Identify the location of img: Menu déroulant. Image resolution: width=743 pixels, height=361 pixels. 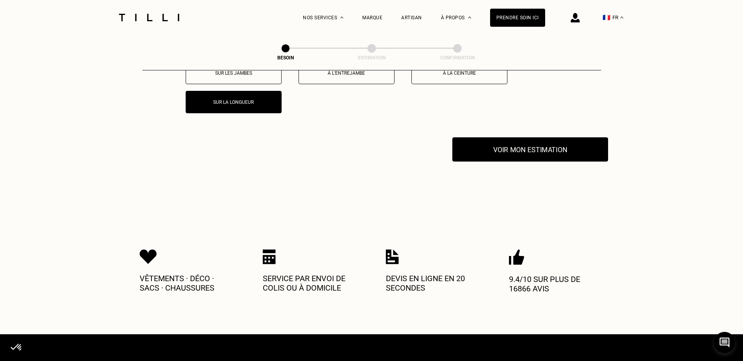
(342, 17).